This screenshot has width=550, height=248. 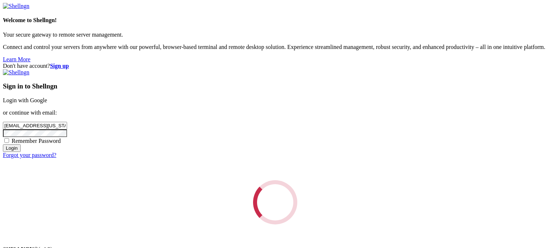 I want to click on a: Sign up, so click(x=59, y=66).